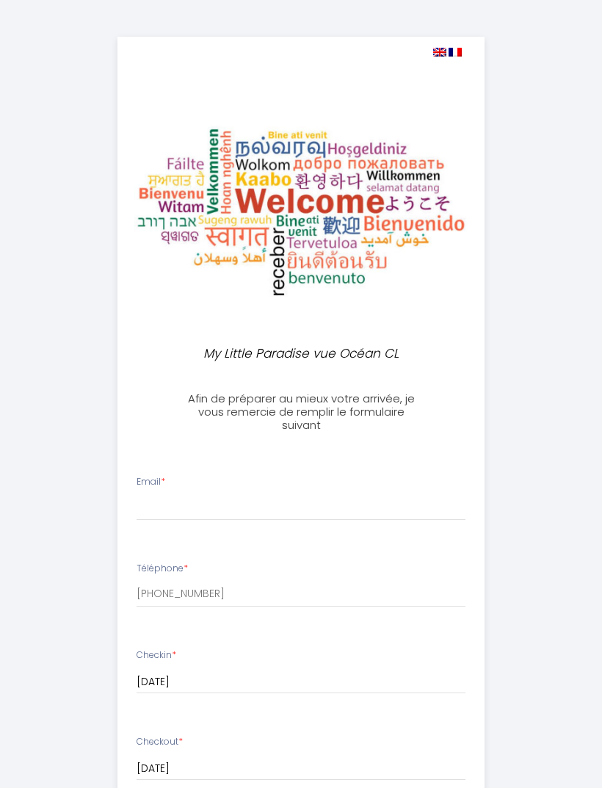 Image resolution: width=602 pixels, height=788 pixels. Describe the element at coordinates (455, 52) in the screenshot. I see `img: fr.png` at that location.